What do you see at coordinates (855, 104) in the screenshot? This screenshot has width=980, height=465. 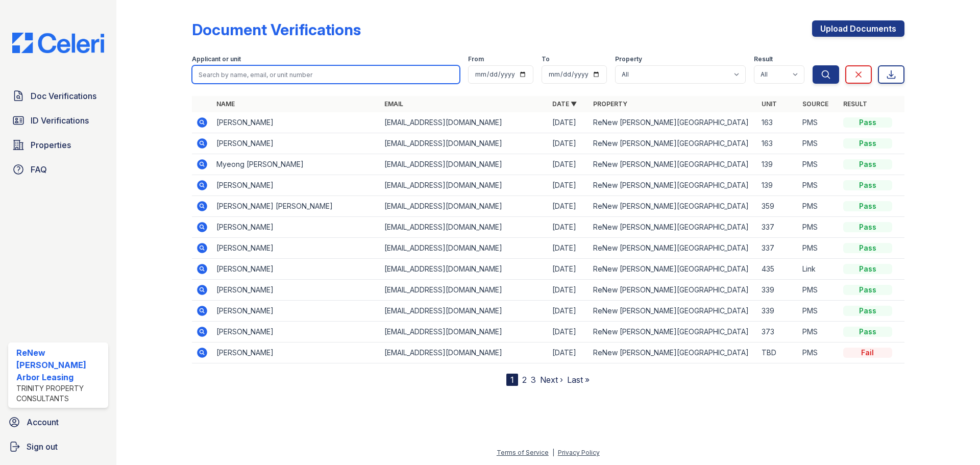 I see `a: Result` at bounding box center [855, 104].